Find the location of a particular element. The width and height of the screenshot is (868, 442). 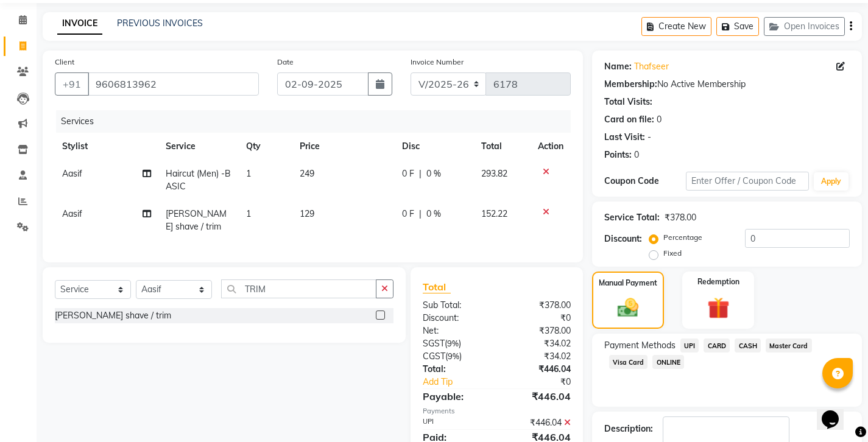

img: _gift.svg is located at coordinates (718, 308).